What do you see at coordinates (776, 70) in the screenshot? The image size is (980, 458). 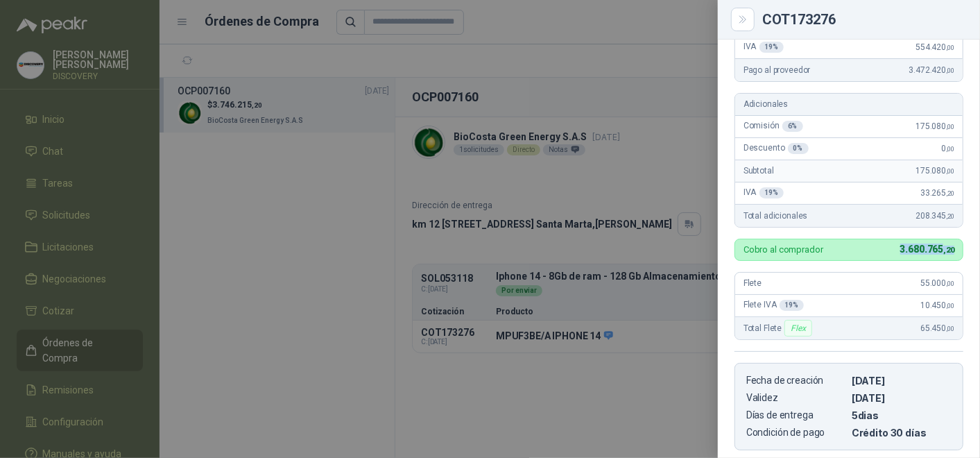 I see `span: Pago al proveedor` at bounding box center [776, 70].